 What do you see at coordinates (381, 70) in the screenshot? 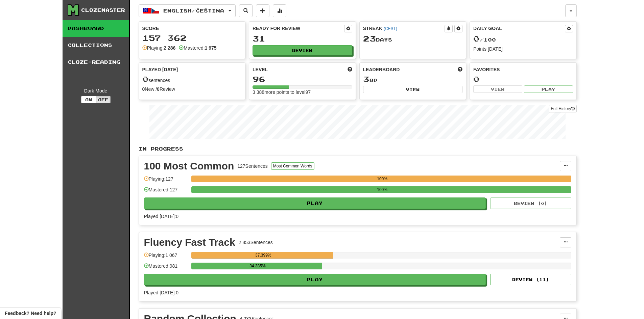
I see `span: Leaderboard` at bounding box center [381, 70].